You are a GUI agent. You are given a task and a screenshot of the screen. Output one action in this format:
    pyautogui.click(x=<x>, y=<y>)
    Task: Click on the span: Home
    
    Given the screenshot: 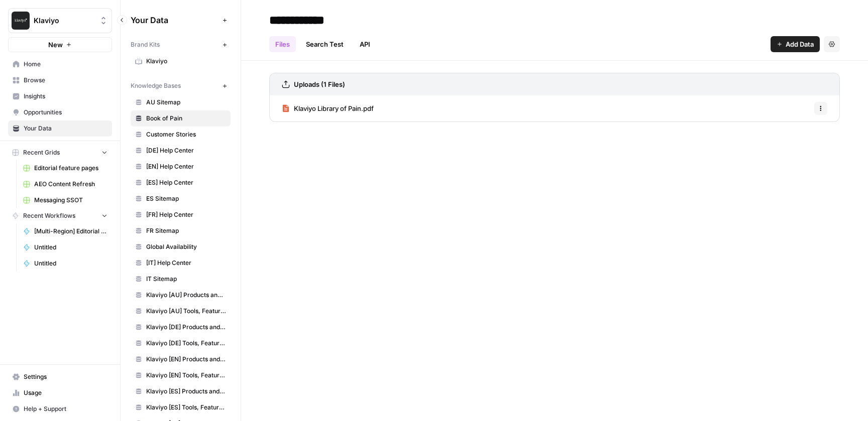 What is the action you would take?
    pyautogui.click(x=65, y=65)
    